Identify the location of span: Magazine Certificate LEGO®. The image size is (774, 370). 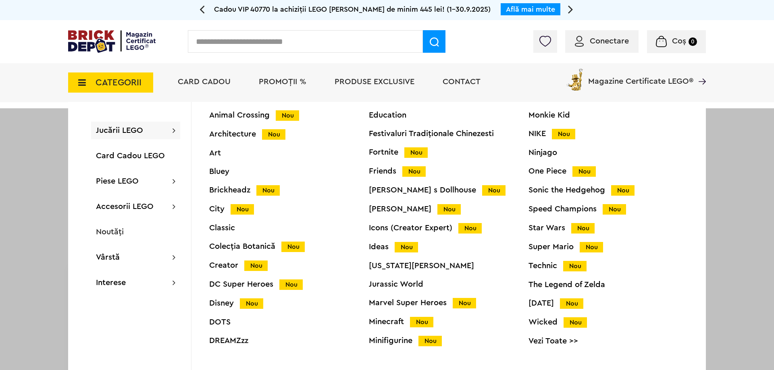
(640, 76).